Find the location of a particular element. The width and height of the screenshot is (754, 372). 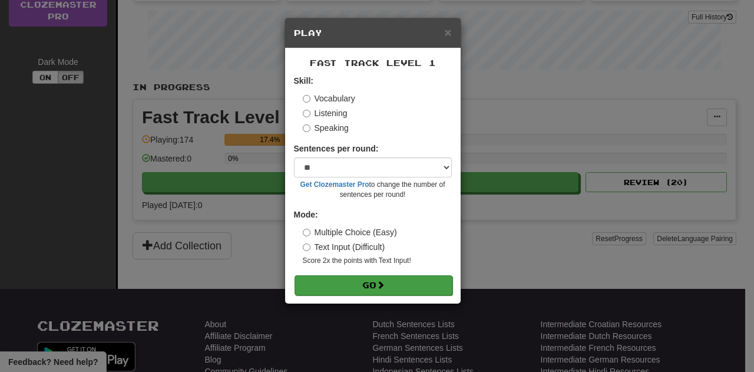

input: Listening is located at coordinates (306, 113).